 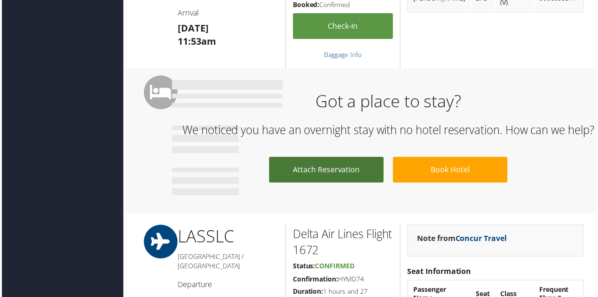 I want to click on strong: Note from, so click(x=463, y=239).